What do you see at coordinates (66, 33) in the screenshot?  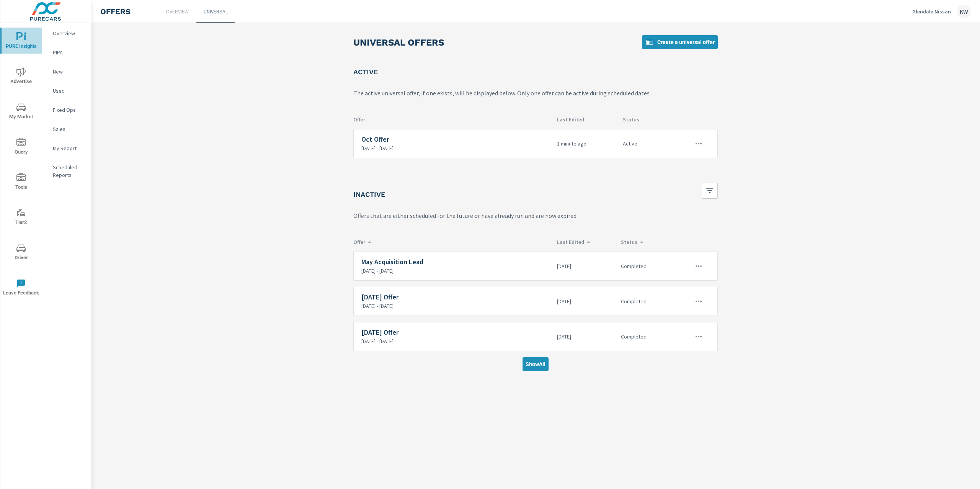 I see `div: Overview` at bounding box center [66, 33].